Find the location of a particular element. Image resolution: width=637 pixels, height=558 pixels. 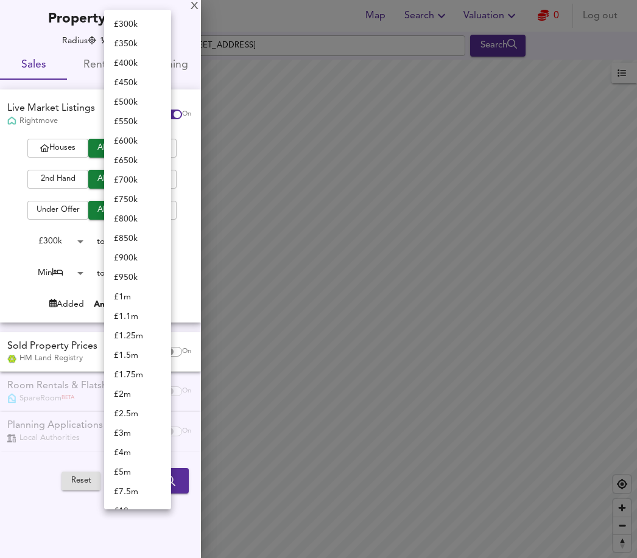

li: £ 850k is located at coordinates (138, 239).